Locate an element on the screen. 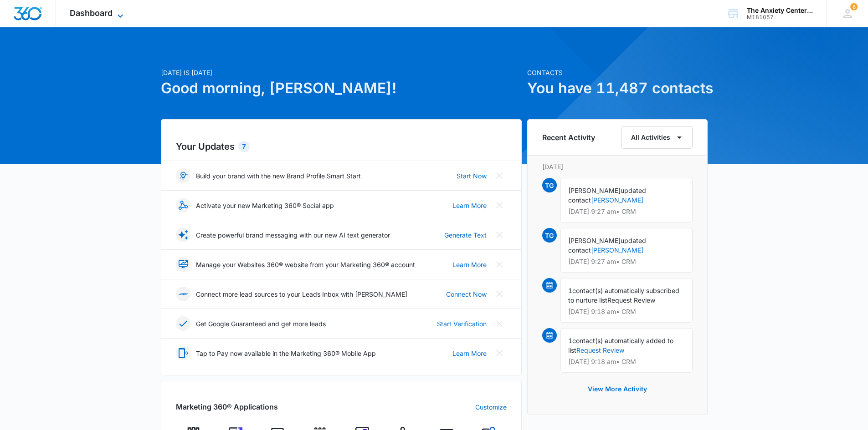 Image resolution: width=868 pixels, height=430 pixels. span: Dashboard is located at coordinates (91, 12).